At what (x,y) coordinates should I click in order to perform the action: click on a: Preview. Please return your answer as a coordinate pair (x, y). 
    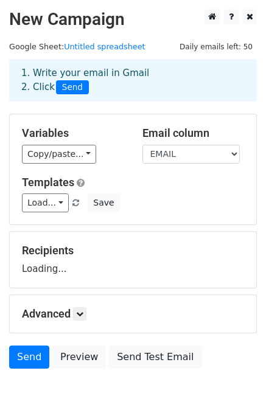
    Looking at the image, I should click on (79, 357).